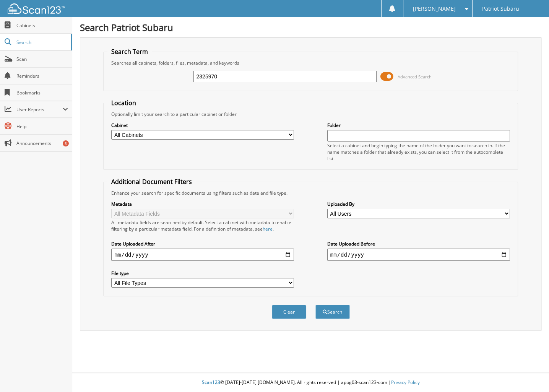 This screenshot has width=549, height=392. I want to click on span: Advanced Search, so click(414, 77).